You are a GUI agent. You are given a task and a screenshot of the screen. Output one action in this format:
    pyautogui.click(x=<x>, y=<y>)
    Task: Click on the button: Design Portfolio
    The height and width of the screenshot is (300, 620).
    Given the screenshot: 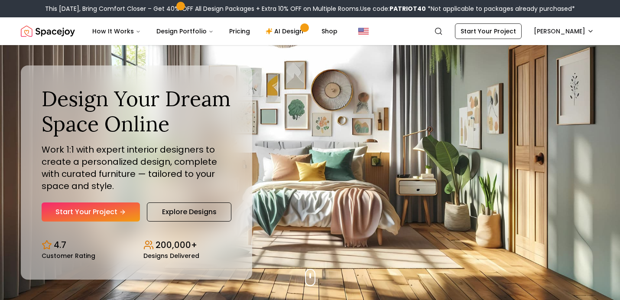 What is the action you would take?
    pyautogui.click(x=185, y=31)
    